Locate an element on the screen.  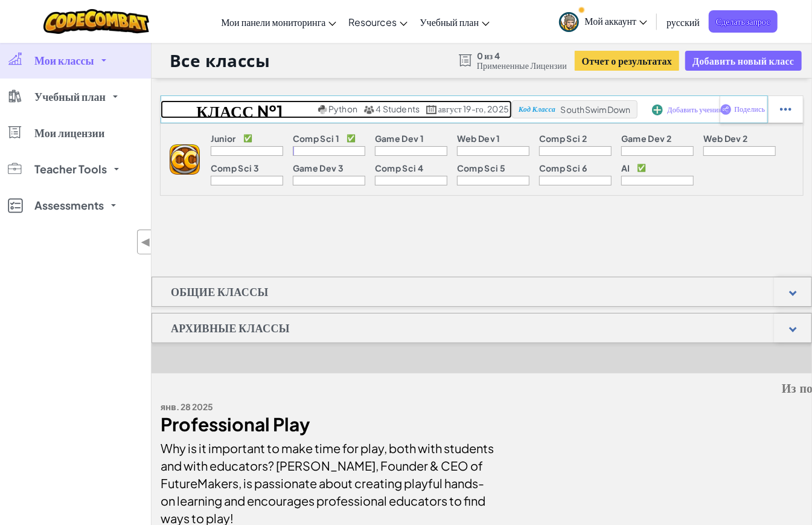
img: avatar is located at coordinates (569, 22).